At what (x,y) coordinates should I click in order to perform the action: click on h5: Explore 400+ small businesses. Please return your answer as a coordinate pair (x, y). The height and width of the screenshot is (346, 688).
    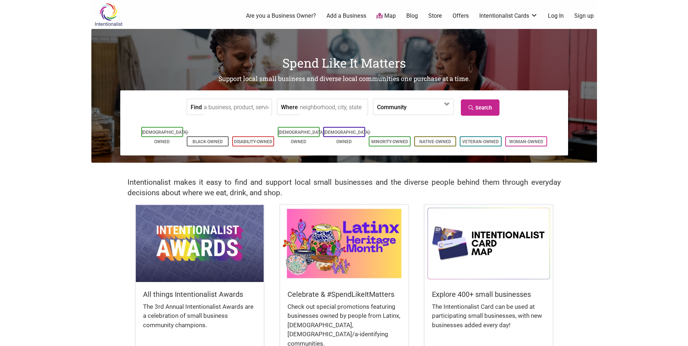
    Looking at the image, I should click on (489, 294).